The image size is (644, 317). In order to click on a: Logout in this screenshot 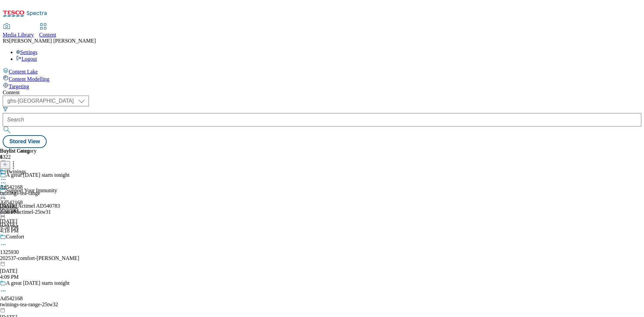, I will do `click(26, 59)`.